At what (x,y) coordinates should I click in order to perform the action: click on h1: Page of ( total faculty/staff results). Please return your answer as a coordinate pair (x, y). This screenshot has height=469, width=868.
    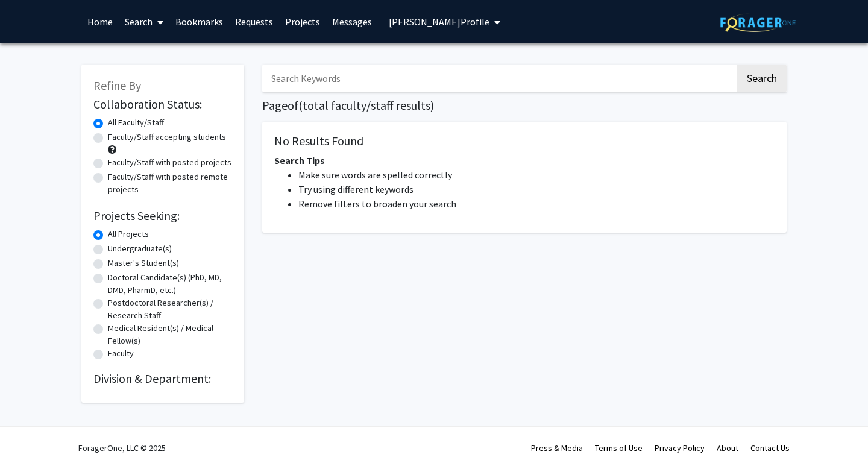
    Looking at the image, I should click on (525, 106).